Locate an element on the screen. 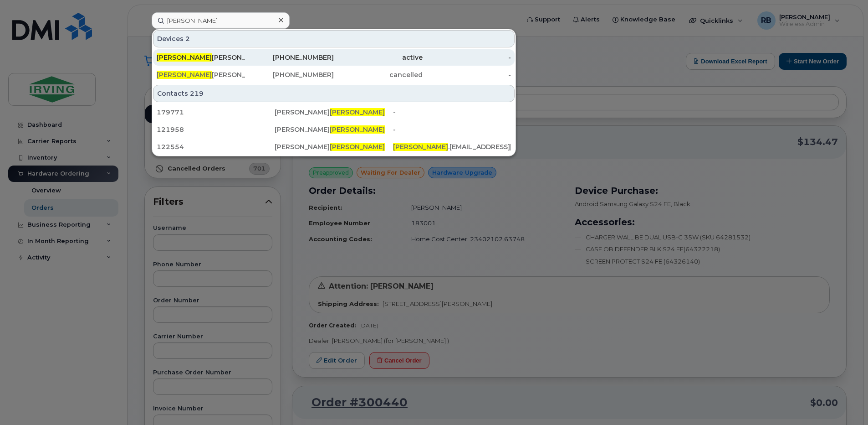 This screenshot has width=868, height=425. div: 121958 is located at coordinates (216, 130).